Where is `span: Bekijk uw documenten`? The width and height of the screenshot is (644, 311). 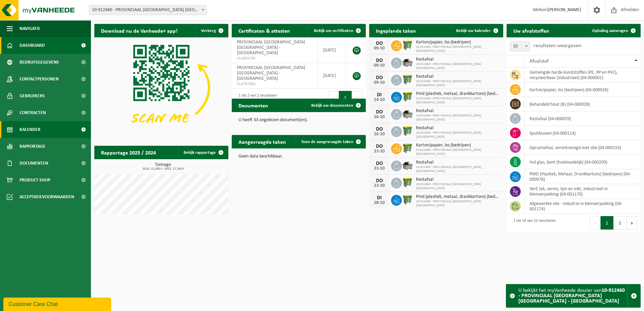
span: Bekijk uw documenten is located at coordinates (332, 105).